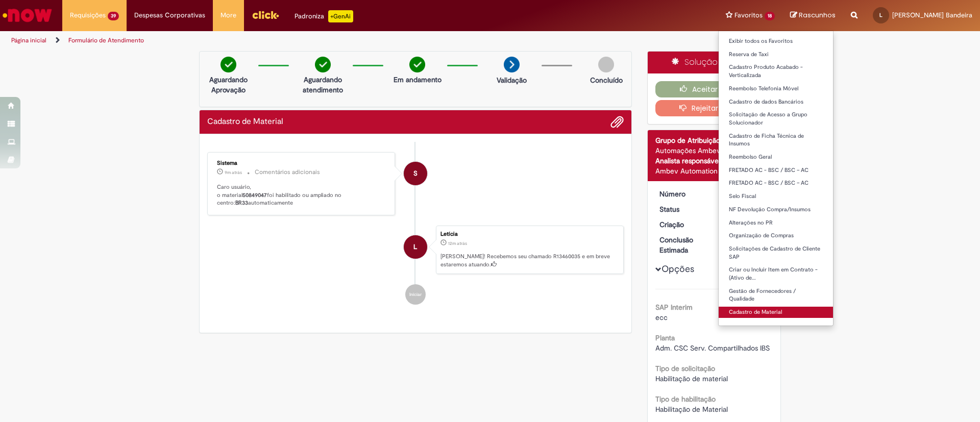  I want to click on img: arrow-next.png, so click(512, 64).